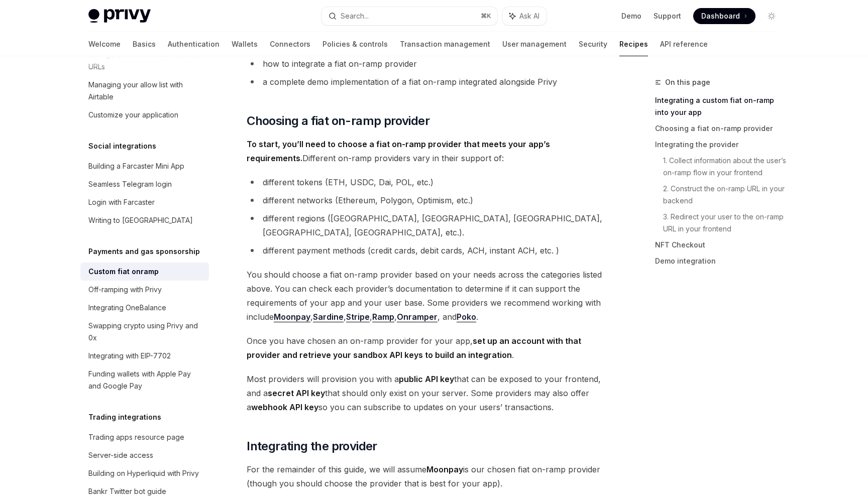 The image size is (868, 499). Describe the element at coordinates (445, 44) in the screenshot. I see `a: Transaction management` at that location.